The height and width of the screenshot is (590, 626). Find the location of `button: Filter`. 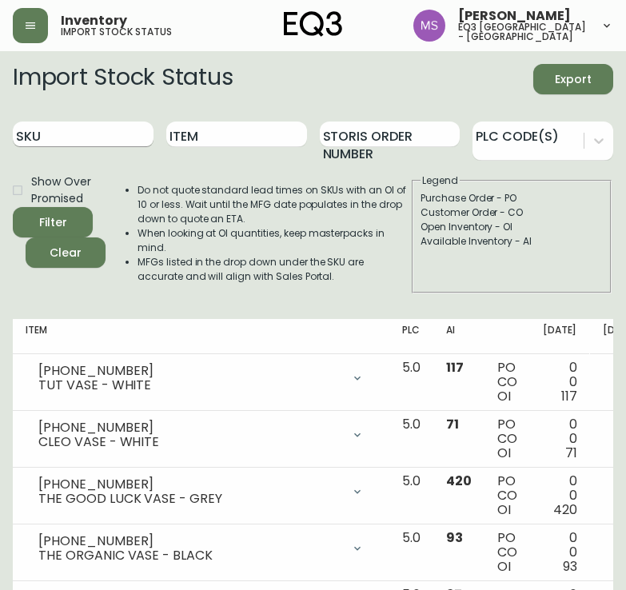

button: Filter is located at coordinates (53, 222).